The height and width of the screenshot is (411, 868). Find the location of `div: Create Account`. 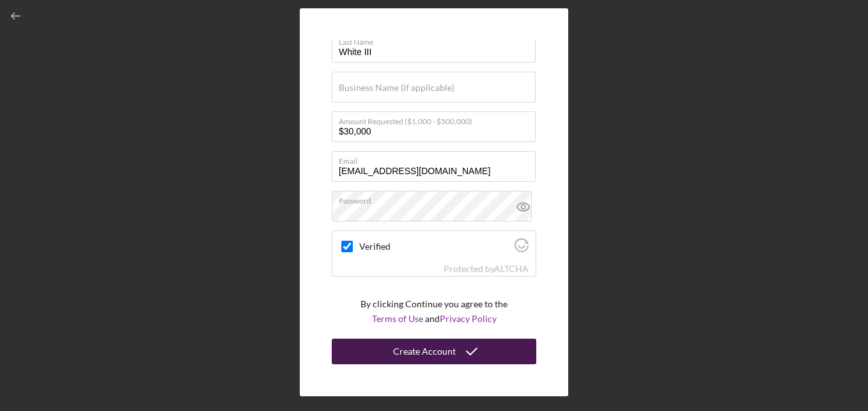

div: Create Account is located at coordinates (424, 351).